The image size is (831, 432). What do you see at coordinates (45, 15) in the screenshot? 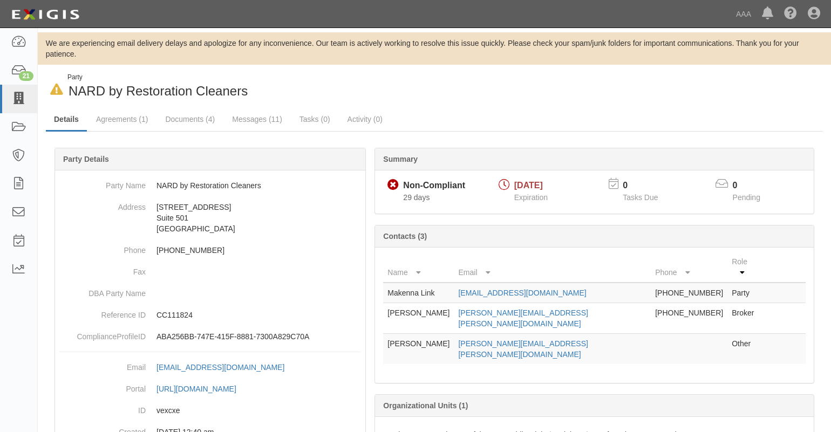
I see `img: logo-5460c22ac91f19d4615b14bd174203de0afe785f0fc80cf4dbbc73dc1793850b.png` at bounding box center [45, 15].